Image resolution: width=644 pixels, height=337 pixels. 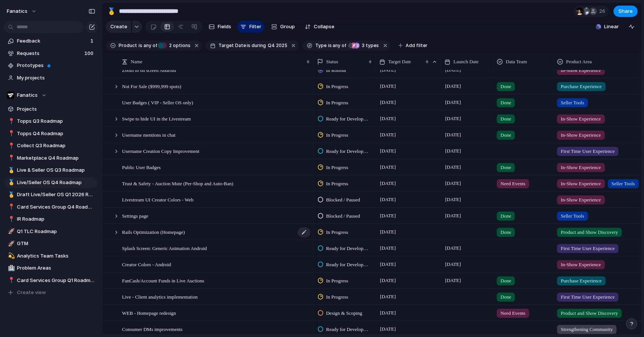 What do you see at coordinates (321, 46) in the screenshot?
I see `span: Type` at bounding box center [321, 46].